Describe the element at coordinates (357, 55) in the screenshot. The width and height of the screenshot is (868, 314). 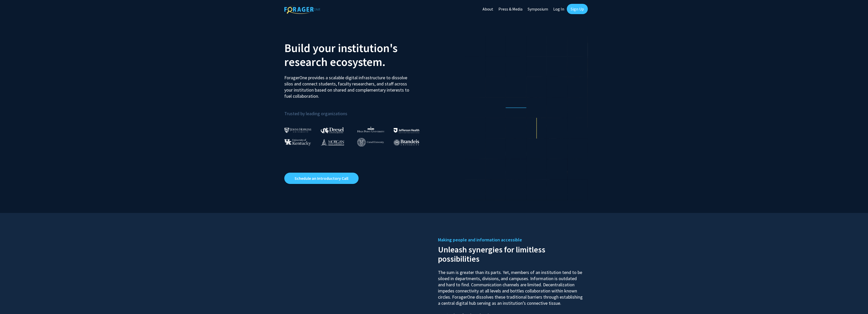
I see `h2: Build your institution's research ecosystem.` at that location.